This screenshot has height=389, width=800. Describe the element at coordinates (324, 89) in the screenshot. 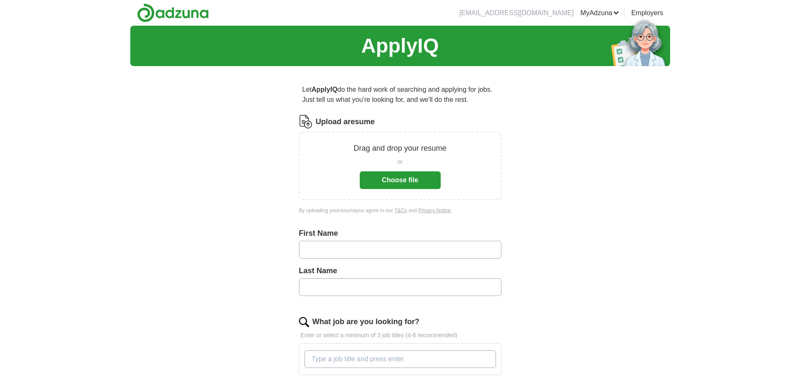

I see `strong: ApplyIQ` at that location.